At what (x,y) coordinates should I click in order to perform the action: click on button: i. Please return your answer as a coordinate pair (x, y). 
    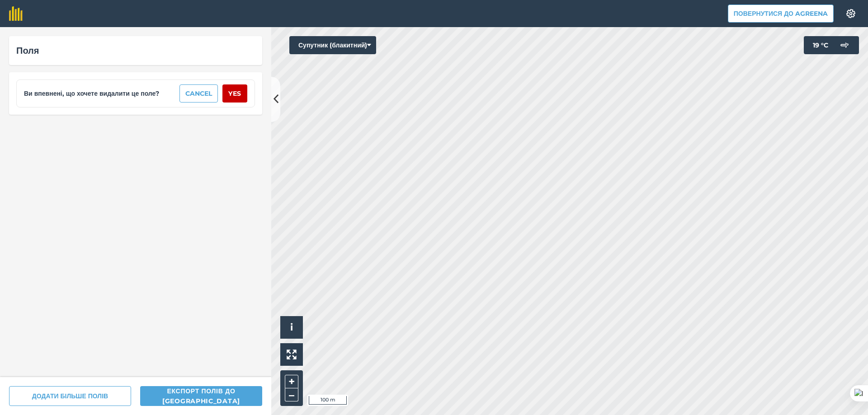
    Looking at the image, I should click on (292, 328).